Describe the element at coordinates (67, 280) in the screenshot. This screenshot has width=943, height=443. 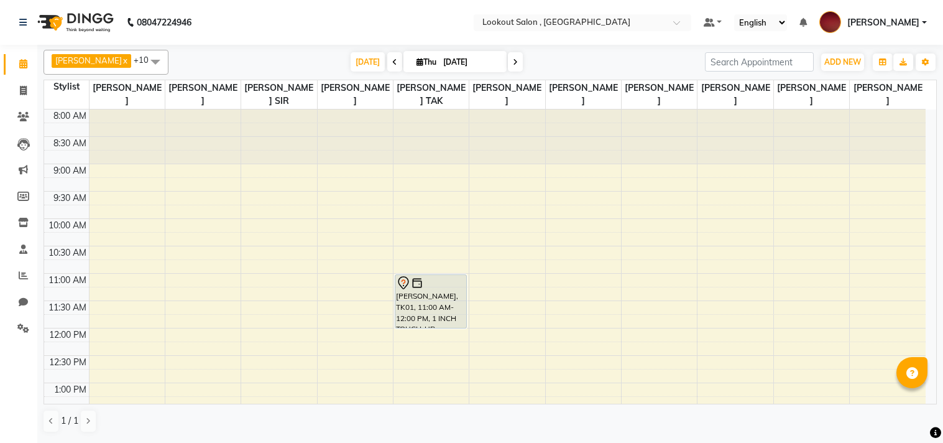
I see `div: 11:00 AM` at that location.